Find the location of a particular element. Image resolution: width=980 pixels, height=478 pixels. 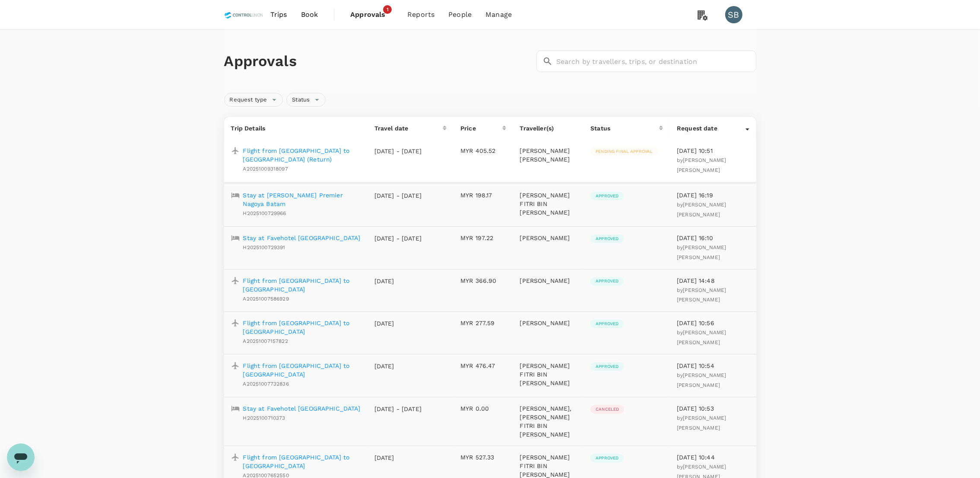

span: 1 is located at coordinates (388, 9).